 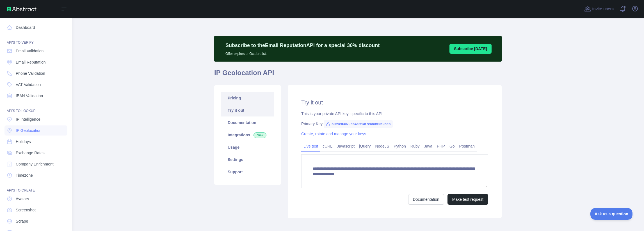 What do you see at coordinates (36, 120) in the screenshot?
I see `a: IP Intelligence` at bounding box center [36, 120].